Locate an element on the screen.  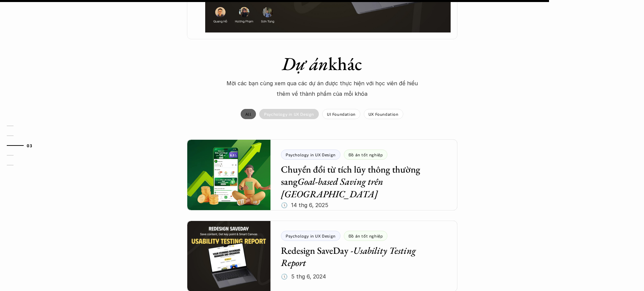
h1: khác is located at coordinates (322, 64).